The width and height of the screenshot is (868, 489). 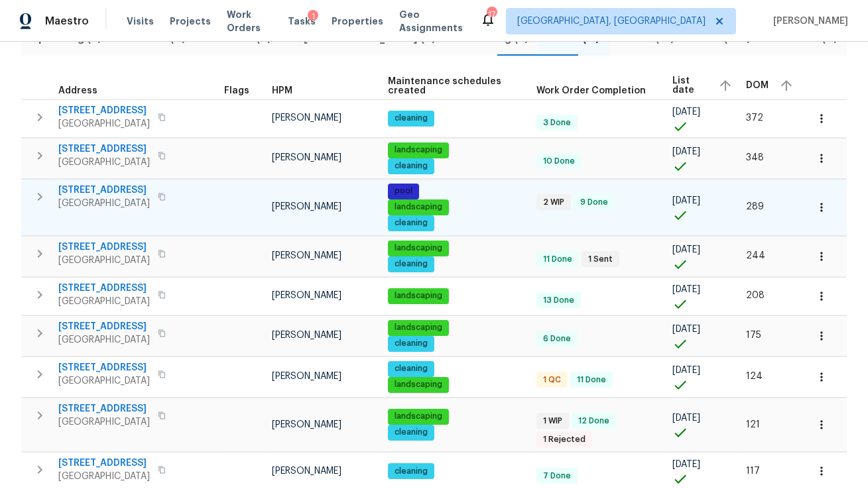 What do you see at coordinates (552, 421) in the screenshot?
I see `span: 1 WIP` at bounding box center [552, 421].